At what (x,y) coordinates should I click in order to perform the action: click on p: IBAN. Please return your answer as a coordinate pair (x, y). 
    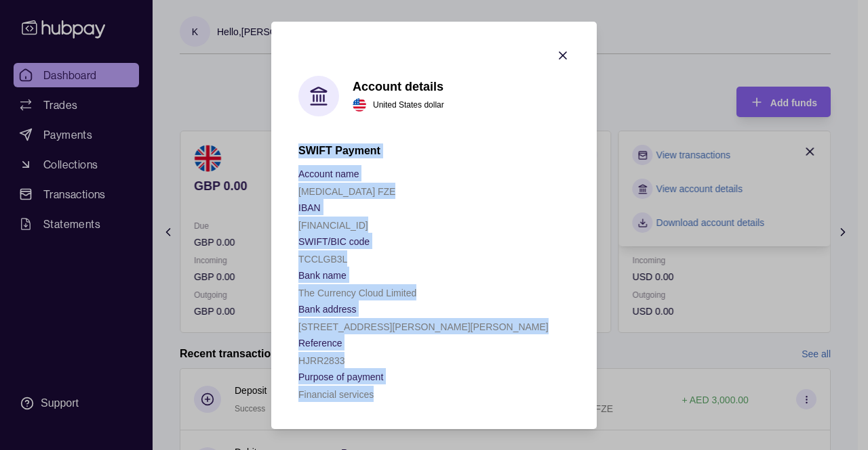
    Looking at the image, I should click on (309, 208).